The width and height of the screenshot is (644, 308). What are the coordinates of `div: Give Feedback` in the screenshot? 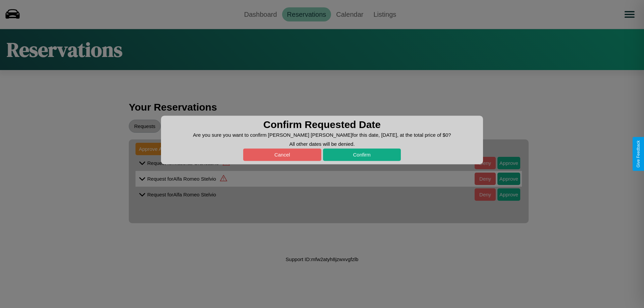 It's located at (639, 154).